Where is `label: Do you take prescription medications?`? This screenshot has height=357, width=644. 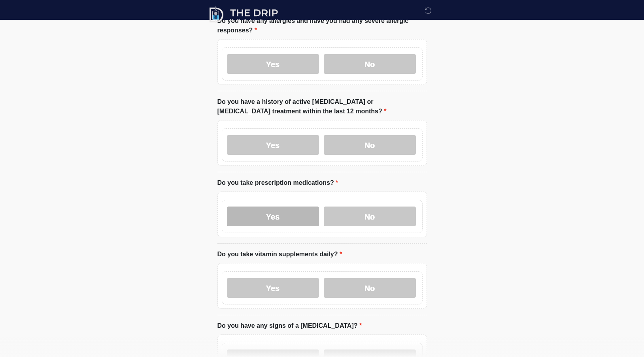 label: Do you take prescription medications? is located at coordinates (278, 183).